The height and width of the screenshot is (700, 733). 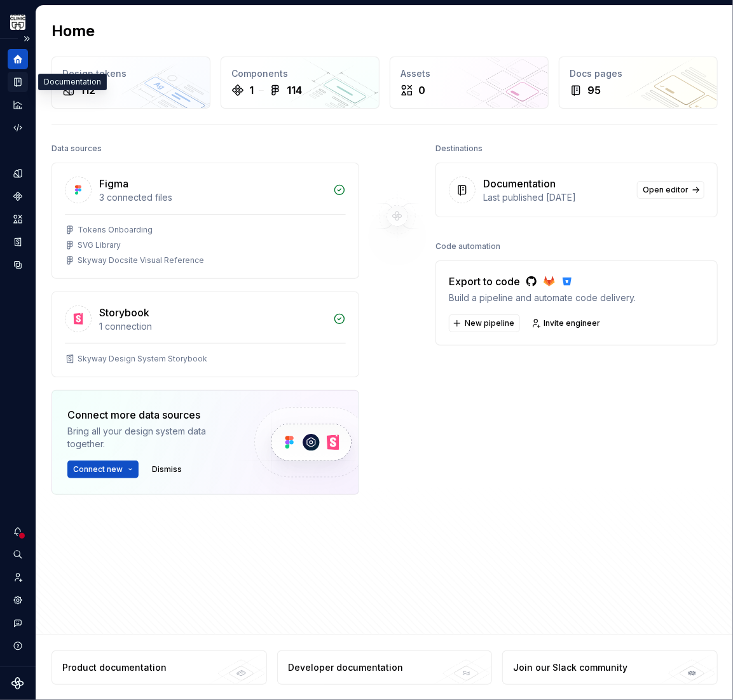 I want to click on span: Invite engineer, so click(x=571, y=323).